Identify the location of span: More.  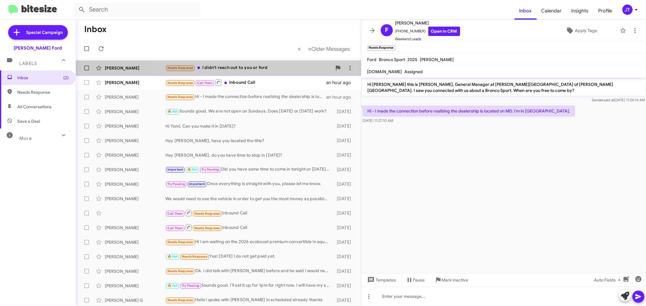
(25, 139).